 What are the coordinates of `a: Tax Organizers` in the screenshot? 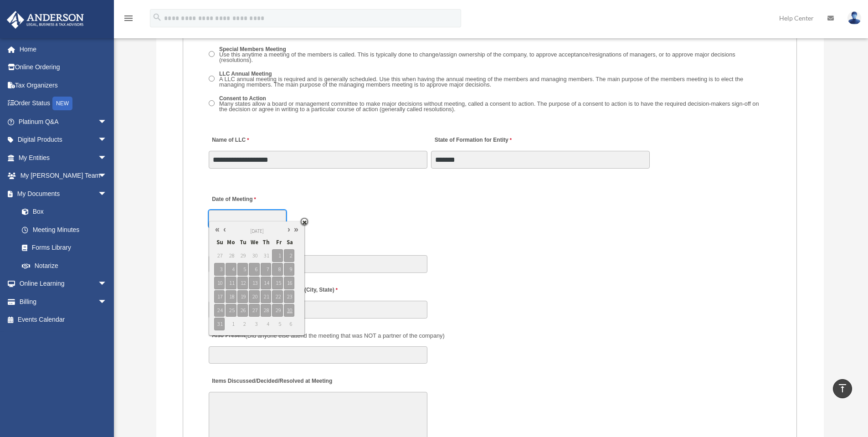 It's located at (63, 85).